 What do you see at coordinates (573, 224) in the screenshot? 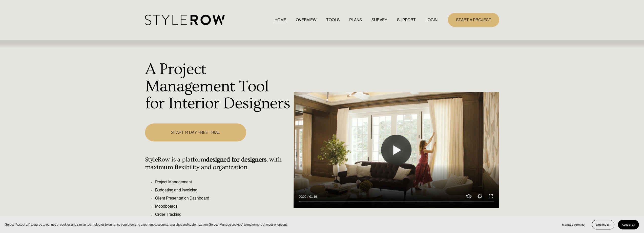
I see `button: Manage cookies` at bounding box center [573, 224].